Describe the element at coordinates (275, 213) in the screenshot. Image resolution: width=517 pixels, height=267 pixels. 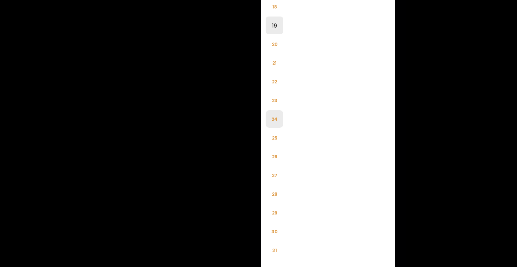
I see `li: 29` at that location.